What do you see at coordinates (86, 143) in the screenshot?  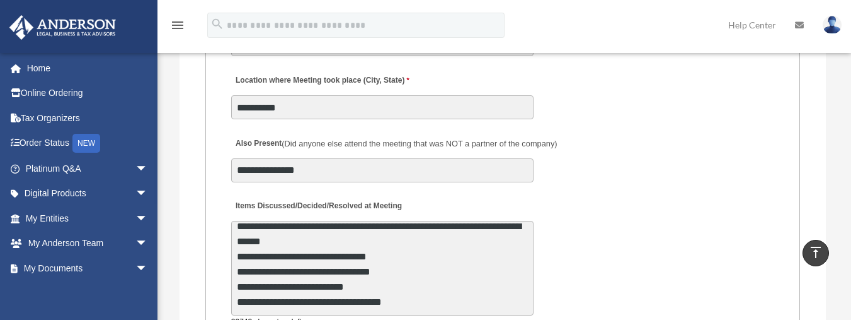 I see `div: NEW` at bounding box center [86, 143].